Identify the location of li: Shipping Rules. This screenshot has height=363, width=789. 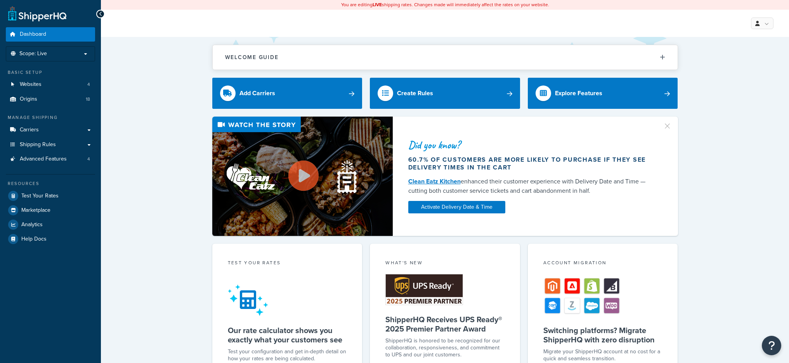
(50, 144).